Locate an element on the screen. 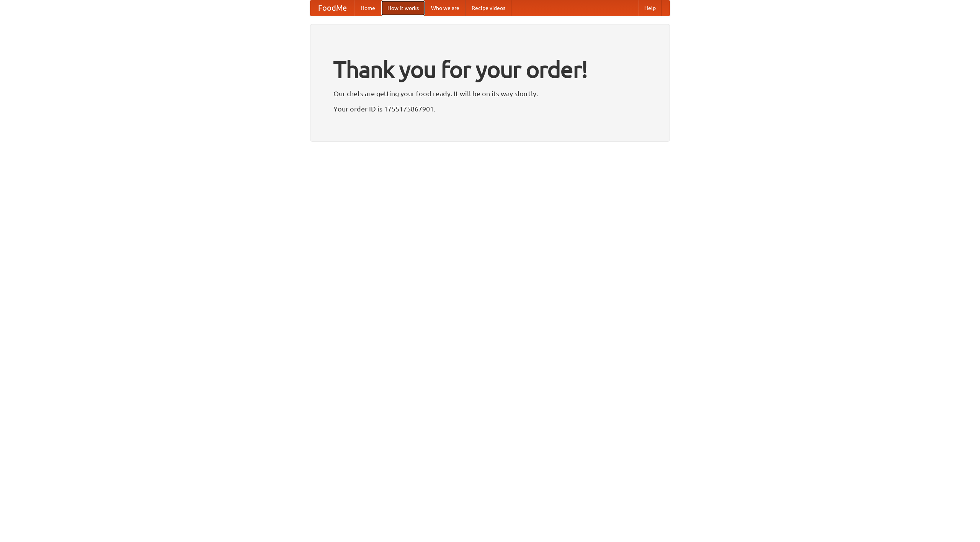 This screenshot has width=980, height=542. a: FoodMe is located at coordinates (332, 8).